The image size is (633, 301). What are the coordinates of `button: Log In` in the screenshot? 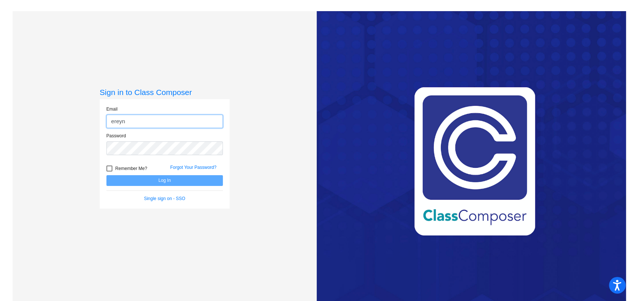 It's located at (165, 180).